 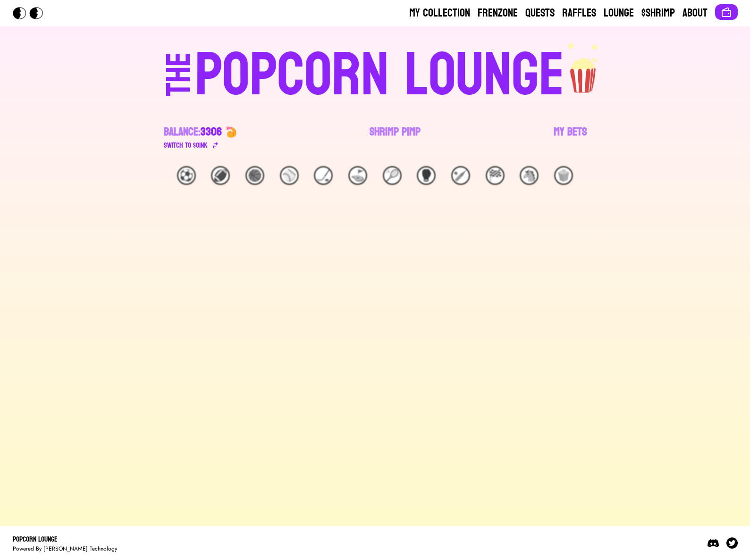 What do you see at coordinates (619, 13) in the screenshot?
I see `a: Lounge` at bounding box center [619, 13].